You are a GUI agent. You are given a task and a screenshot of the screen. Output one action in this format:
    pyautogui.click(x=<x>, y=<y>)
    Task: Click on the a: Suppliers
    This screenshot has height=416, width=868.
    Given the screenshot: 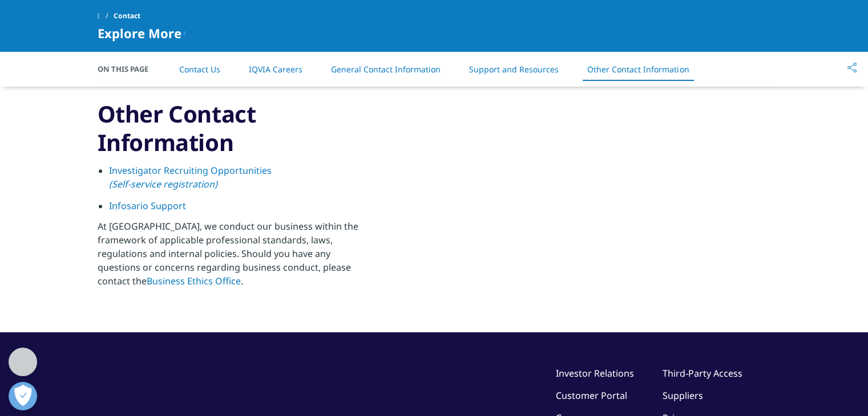 What is the action you would take?
    pyautogui.click(x=683, y=396)
    